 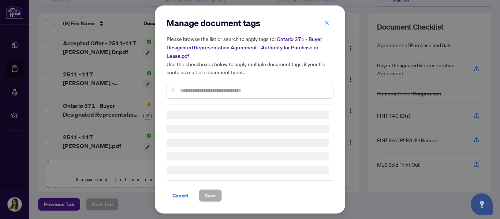 I want to click on h5: Please browse the list or search to apply tags to: Use the checkboxes below to apply multiple doc..., so click(x=250, y=55).